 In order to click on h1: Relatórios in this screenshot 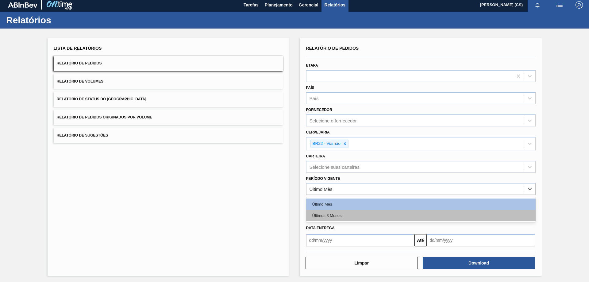, I will do `click(60, 20)`.